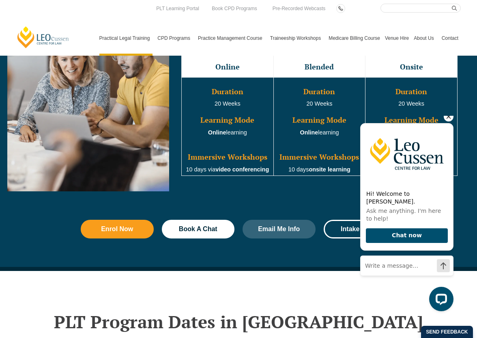 This screenshot has height=338, width=477. What do you see at coordinates (320, 67) in the screenshot?
I see `h3: Blended` at bounding box center [320, 67].